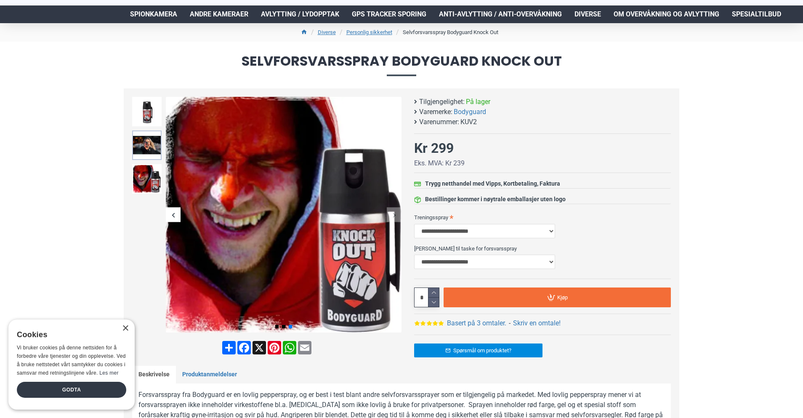  I want to click on div: Close, so click(125, 328).